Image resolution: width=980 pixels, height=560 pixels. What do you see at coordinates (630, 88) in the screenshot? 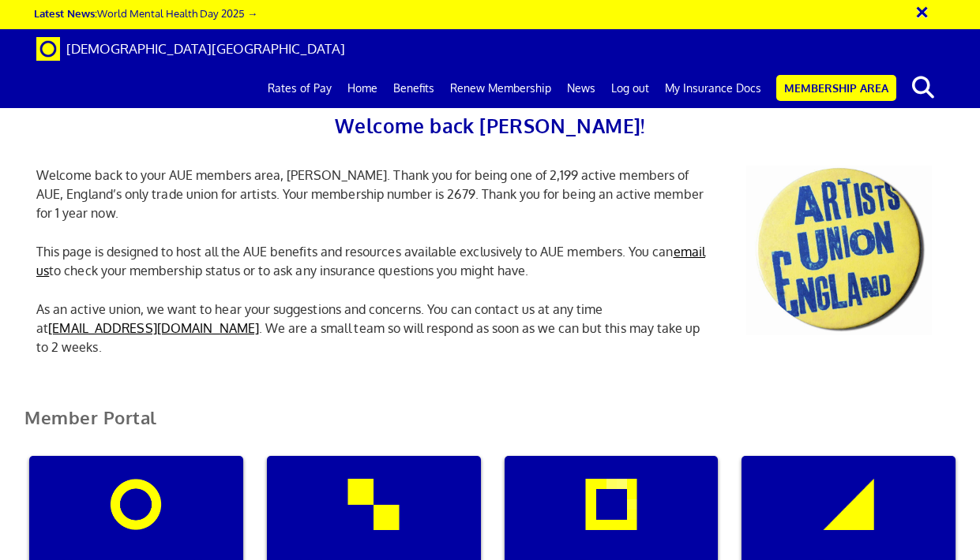
I see `a: Log out` at bounding box center [630, 88].